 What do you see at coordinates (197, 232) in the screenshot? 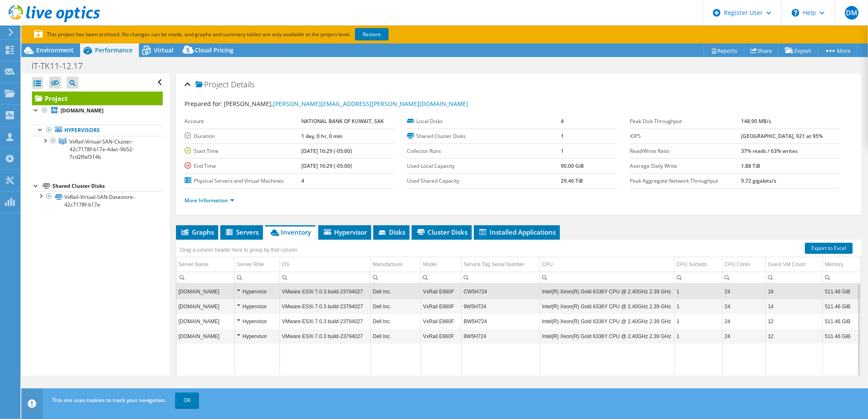
I see `span: Graphs` at bounding box center [197, 232].